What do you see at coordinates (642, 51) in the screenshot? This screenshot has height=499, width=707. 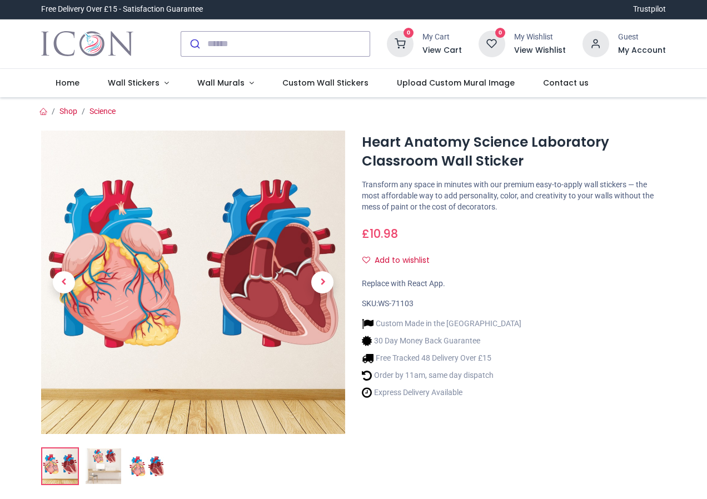 I see `a: My Account` at bounding box center [642, 51].